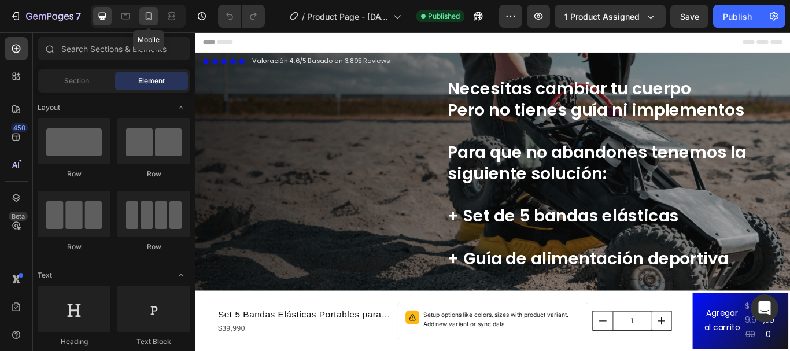  Describe the element at coordinates (544, 337) in the screenshot. I see `button: increment` at that location.